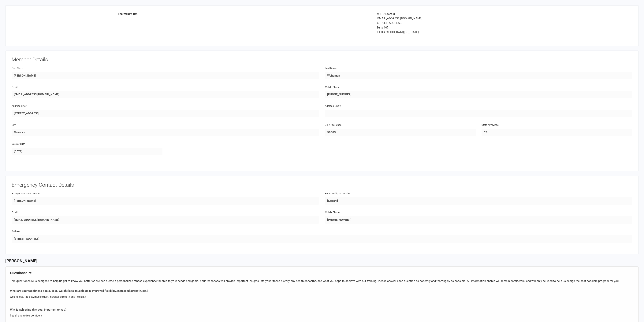  Describe the element at coordinates (20, 106) in the screenshot. I see `label: Address Line 1` at that location.